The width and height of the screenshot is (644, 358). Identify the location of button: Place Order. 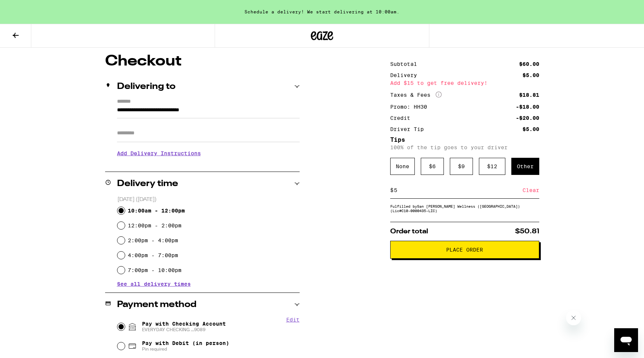
(465, 250).